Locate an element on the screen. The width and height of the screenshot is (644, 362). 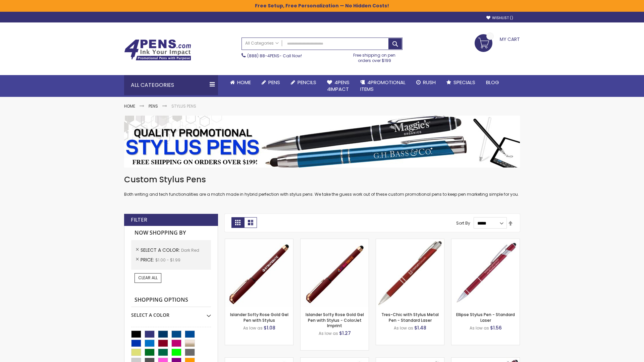
a: Islander Softy Rose Gold Gel Pen with Stylus is located at coordinates (259, 317).